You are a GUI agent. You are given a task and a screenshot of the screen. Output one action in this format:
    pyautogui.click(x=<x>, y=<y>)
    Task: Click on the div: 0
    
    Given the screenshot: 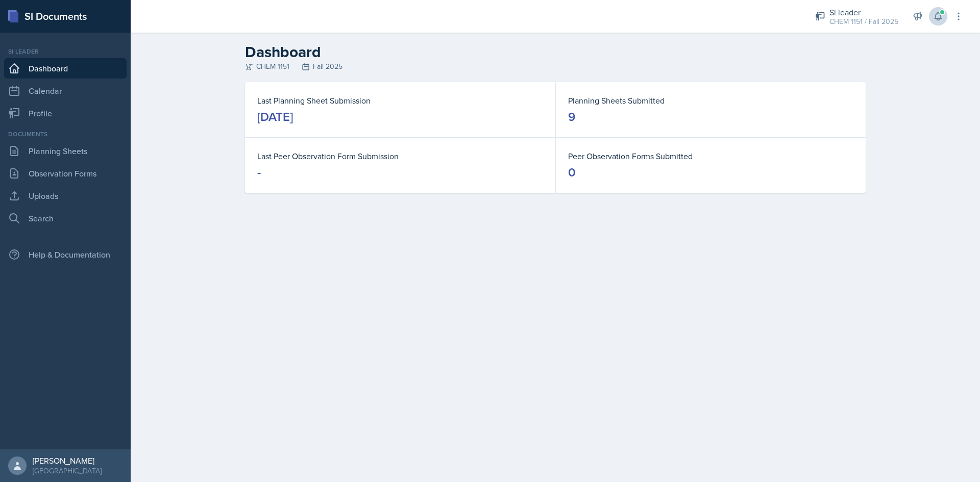 What is the action you would take?
    pyautogui.click(x=572, y=172)
    